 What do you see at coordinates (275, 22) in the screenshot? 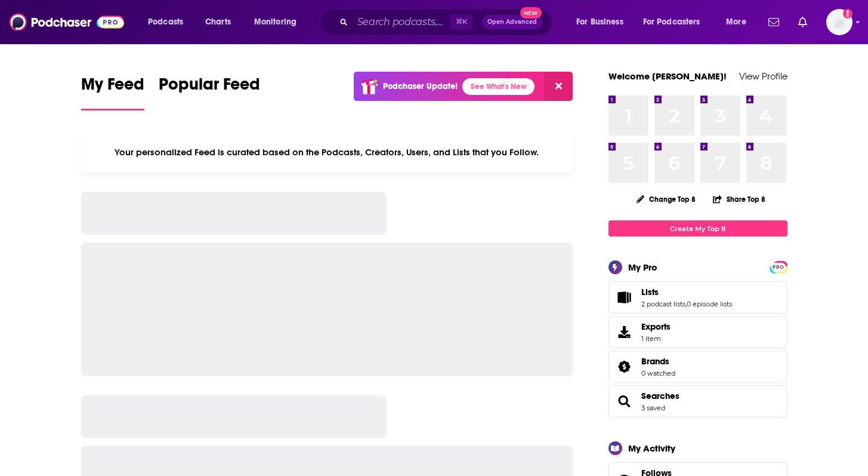
I see `span: Monitoring` at bounding box center [275, 22].